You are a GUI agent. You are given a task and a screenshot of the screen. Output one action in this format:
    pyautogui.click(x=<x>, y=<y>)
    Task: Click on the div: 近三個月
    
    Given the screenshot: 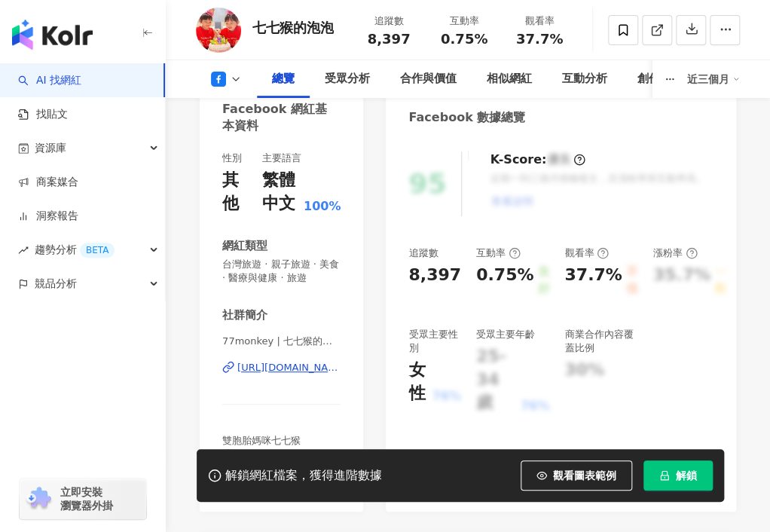 What is the action you would take?
    pyautogui.click(x=714, y=79)
    